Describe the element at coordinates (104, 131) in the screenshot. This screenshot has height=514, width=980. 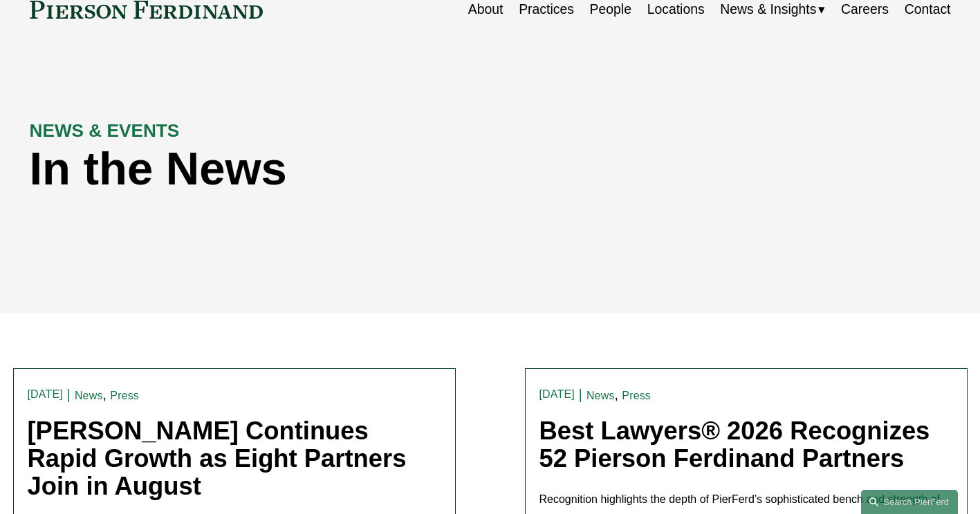
I see `strong: NEWS & EVENTS` at that location.